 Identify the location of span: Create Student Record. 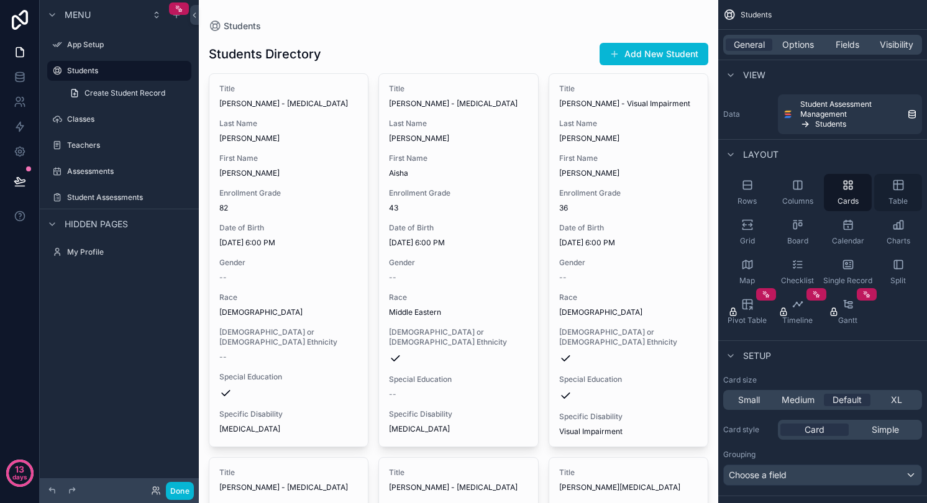
(125, 93).